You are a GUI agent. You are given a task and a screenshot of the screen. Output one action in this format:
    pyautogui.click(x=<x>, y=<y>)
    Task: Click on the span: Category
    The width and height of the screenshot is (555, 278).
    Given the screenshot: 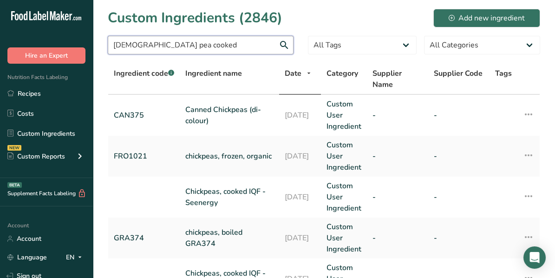 What is the action you would take?
    pyautogui.click(x=342, y=73)
    